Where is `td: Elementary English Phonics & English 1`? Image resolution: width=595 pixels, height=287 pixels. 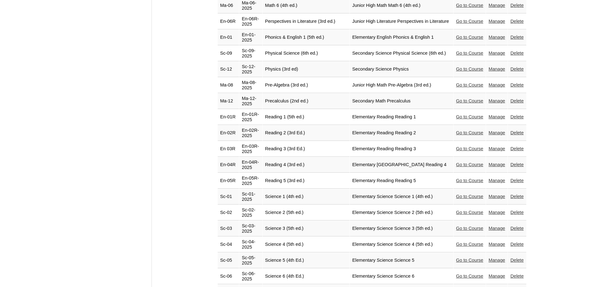
td: Elementary English Phonics & English 1 is located at coordinates (402, 38).